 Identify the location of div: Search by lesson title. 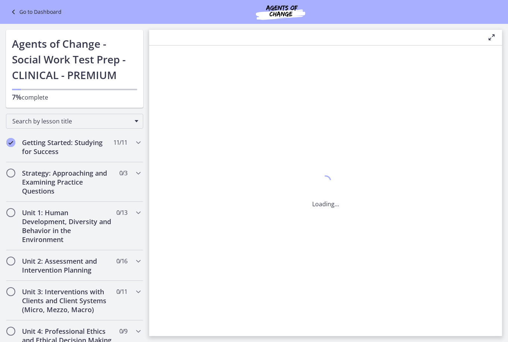
(75, 121).